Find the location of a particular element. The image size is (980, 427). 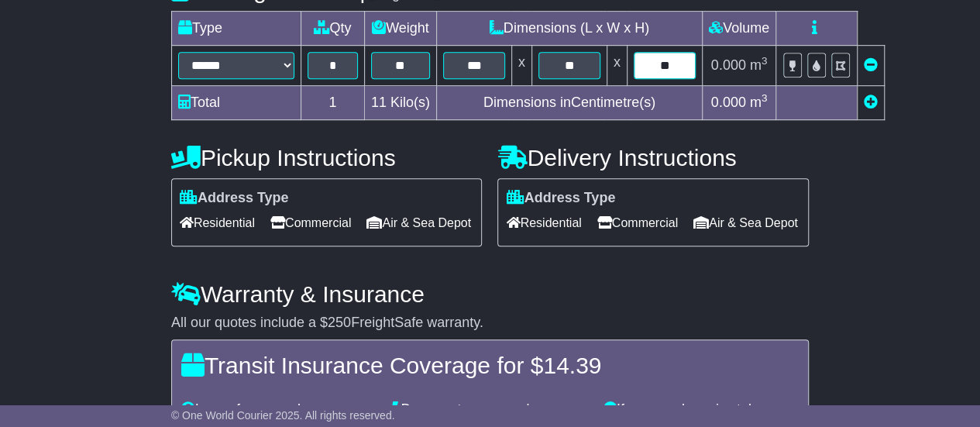

h4: Pickup Instructions is located at coordinates (327, 157).